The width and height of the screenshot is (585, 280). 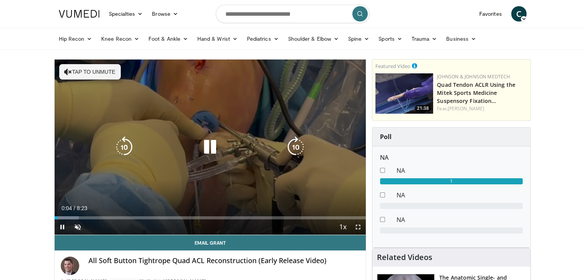 I want to click on img: VuMedi Logo, so click(x=79, y=14).